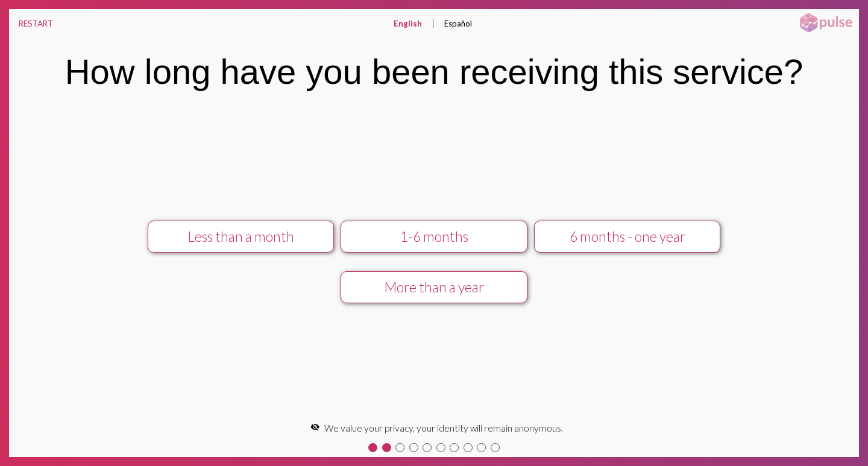  What do you see at coordinates (443, 428) in the screenshot?
I see `span: We value your privacy, your identity will remain anonymous.` at bounding box center [443, 428].